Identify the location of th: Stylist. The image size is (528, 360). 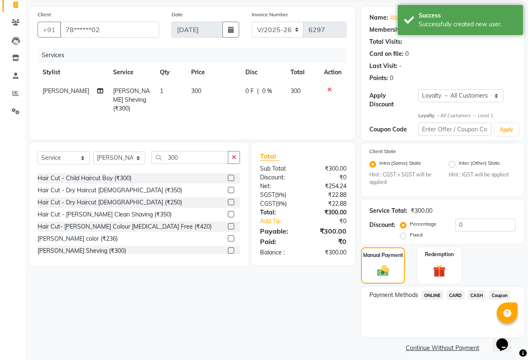
(73, 72).